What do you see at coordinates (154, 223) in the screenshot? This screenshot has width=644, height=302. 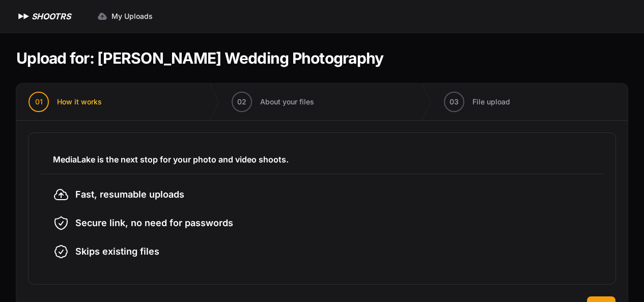 I see `span: Secure link, no need for passwords` at bounding box center [154, 223].